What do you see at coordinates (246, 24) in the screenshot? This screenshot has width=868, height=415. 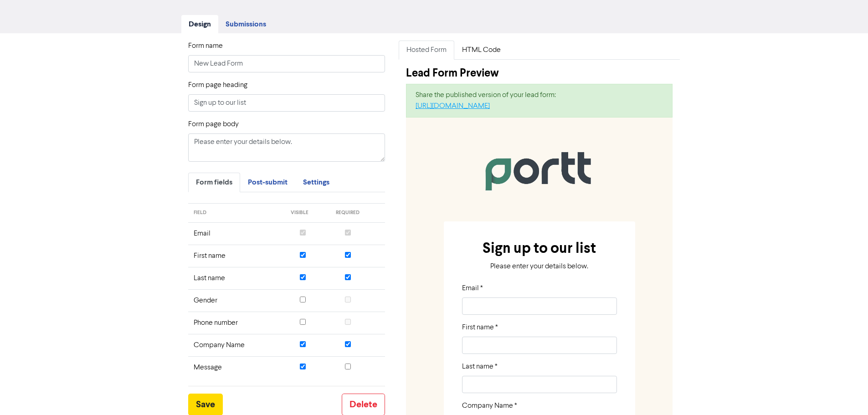 I see `a: Submissions` at bounding box center [246, 24].